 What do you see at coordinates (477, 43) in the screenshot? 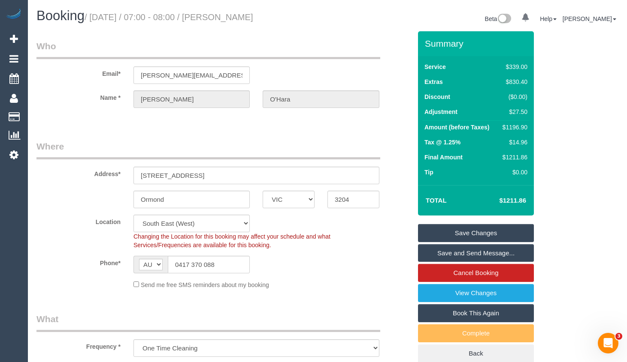
I see `h3: Summary` at bounding box center [477, 43].